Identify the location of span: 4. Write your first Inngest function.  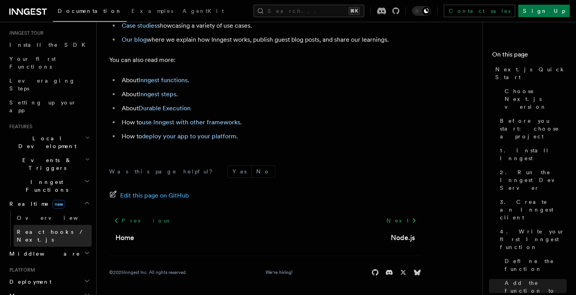
(534, 240).